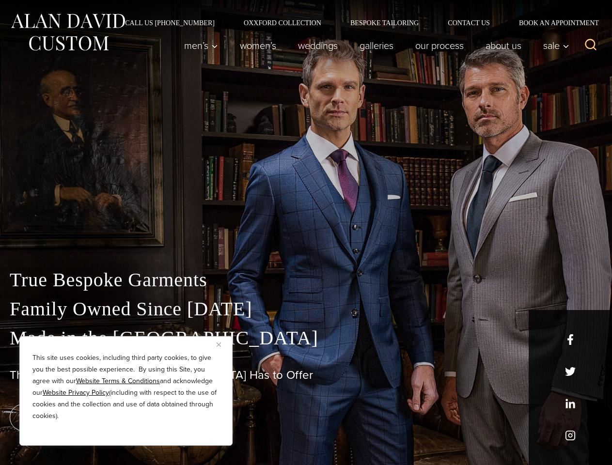  Describe the element at coordinates (384, 23) in the screenshot. I see `a: Bespoke Tailoring` at that location.